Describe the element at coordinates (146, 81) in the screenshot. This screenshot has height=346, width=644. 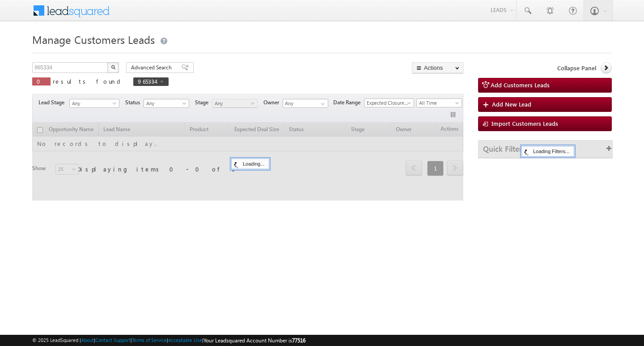
I see `span: 965334` at that location.